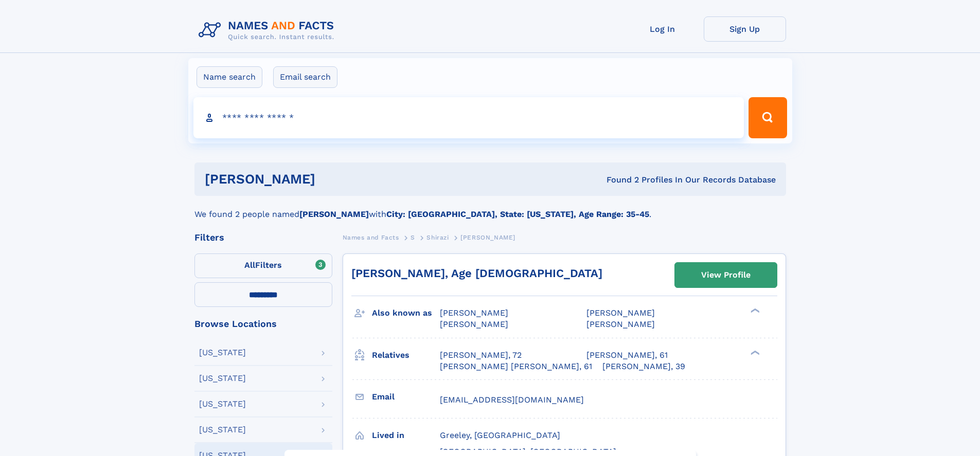 This screenshot has width=980, height=456. Describe the element at coordinates (726, 275) in the screenshot. I see `div: View Profile` at that location.